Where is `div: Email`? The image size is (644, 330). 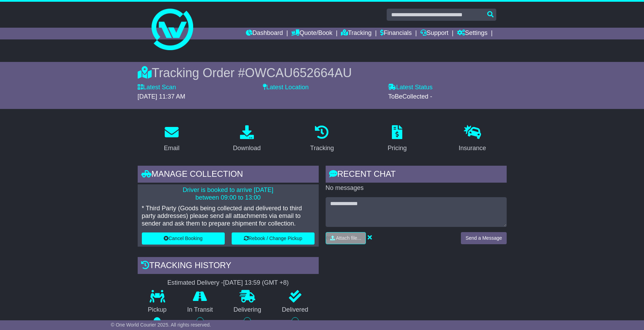 div: Email is located at coordinates (171, 148).